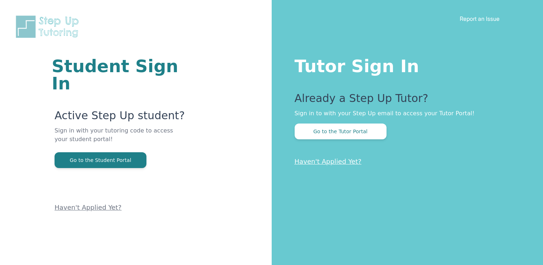  Describe the element at coordinates (49, 27) in the screenshot. I see `img: Step Up Tutoring horizontal logo` at that location.